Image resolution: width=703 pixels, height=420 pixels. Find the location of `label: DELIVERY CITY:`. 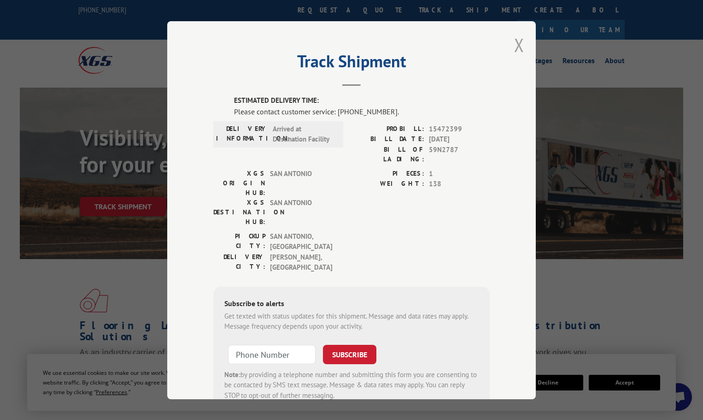

label: DELIVERY CITY: is located at coordinates (239, 262).